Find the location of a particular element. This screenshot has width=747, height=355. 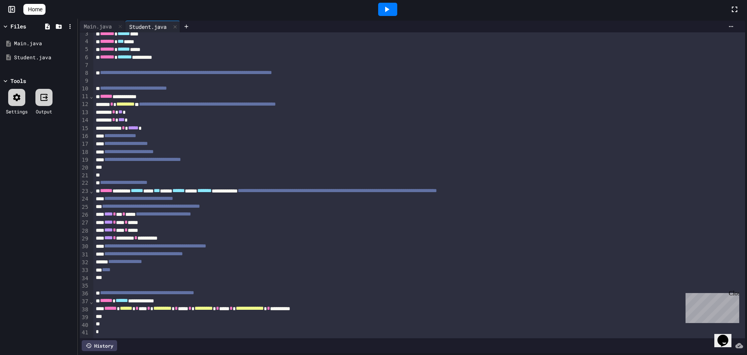

div: 11 is located at coordinates (84, 97).